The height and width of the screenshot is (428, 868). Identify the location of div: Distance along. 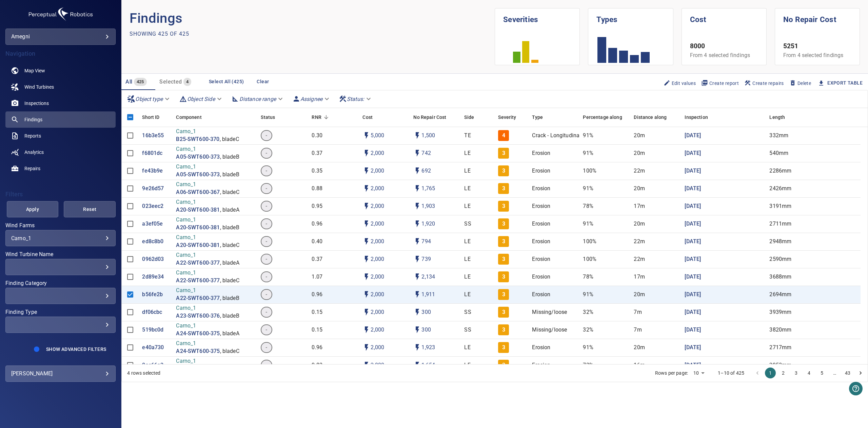
(655, 117).